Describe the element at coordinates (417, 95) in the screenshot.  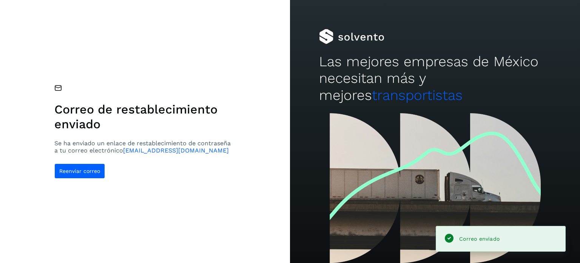
I see `span: transportistas` at that location.